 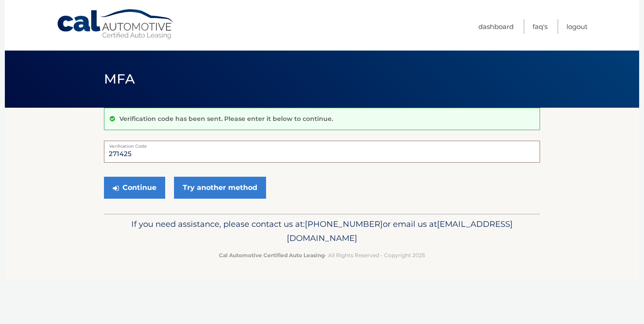 What do you see at coordinates (496, 26) in the screenshot?
I see `a: Dashboard` at bounding box center [496, 26].